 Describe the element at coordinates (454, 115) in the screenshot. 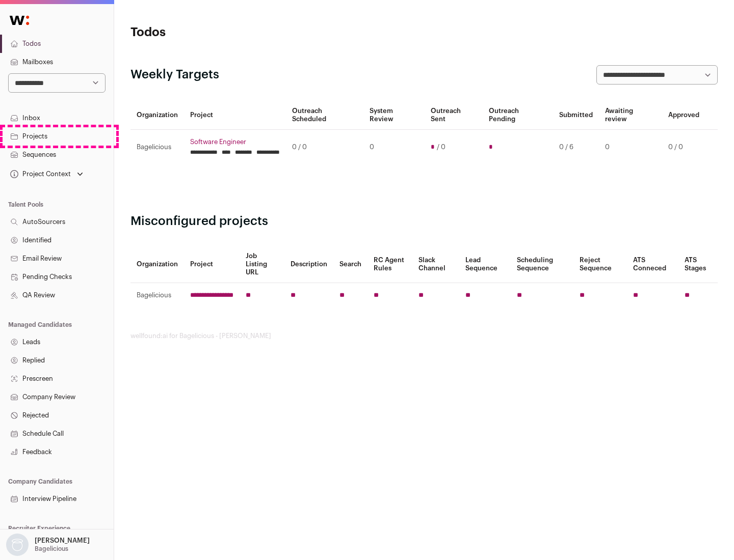

I see `th: Outreach Sent` at that location.